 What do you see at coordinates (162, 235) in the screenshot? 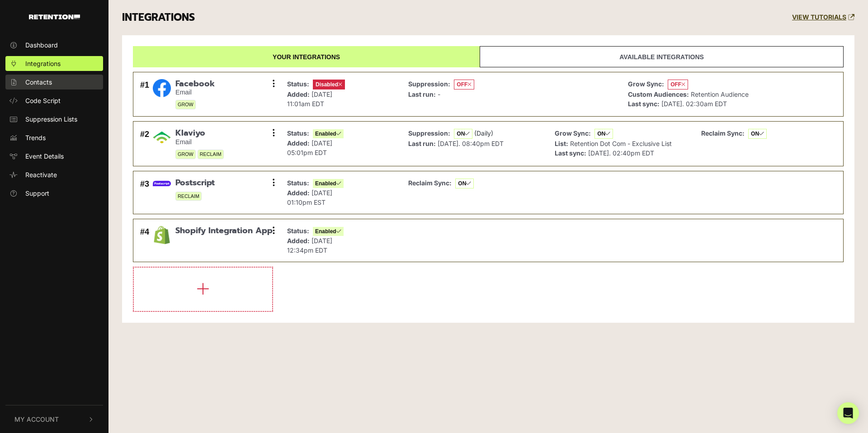
I see `img: Shopify Integration App` at bounding box center [162, 235].